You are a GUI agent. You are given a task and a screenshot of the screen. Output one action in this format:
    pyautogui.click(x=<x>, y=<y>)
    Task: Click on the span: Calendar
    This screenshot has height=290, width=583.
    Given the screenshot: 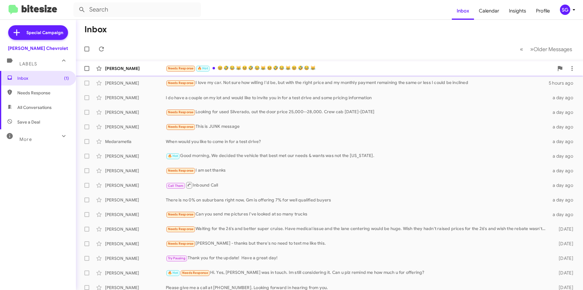 What is the action you would take?
    pyautogui.click(x=489, y=11)
    